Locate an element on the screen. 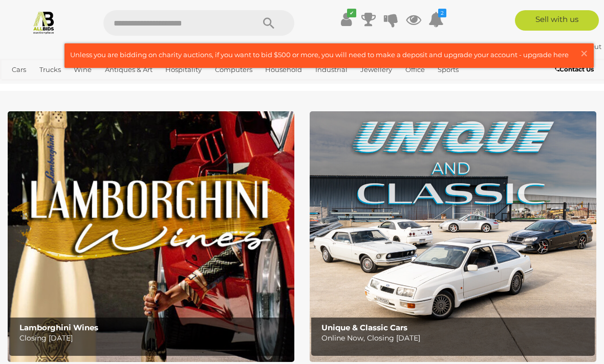 Image resolution: width=604 pixels, height=364 pixels. a: 2 is located at coordinates (436, 20).